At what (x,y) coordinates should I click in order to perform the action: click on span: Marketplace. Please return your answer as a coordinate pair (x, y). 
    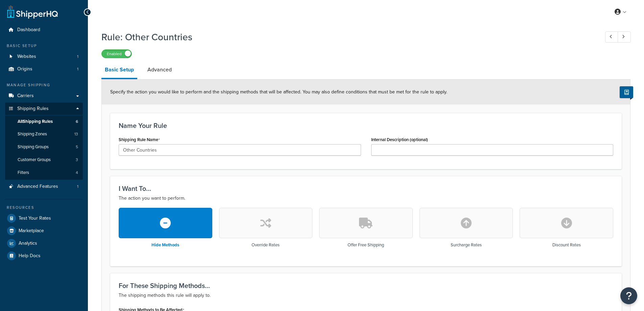
    Looking at the image, I should click on (31, 231).